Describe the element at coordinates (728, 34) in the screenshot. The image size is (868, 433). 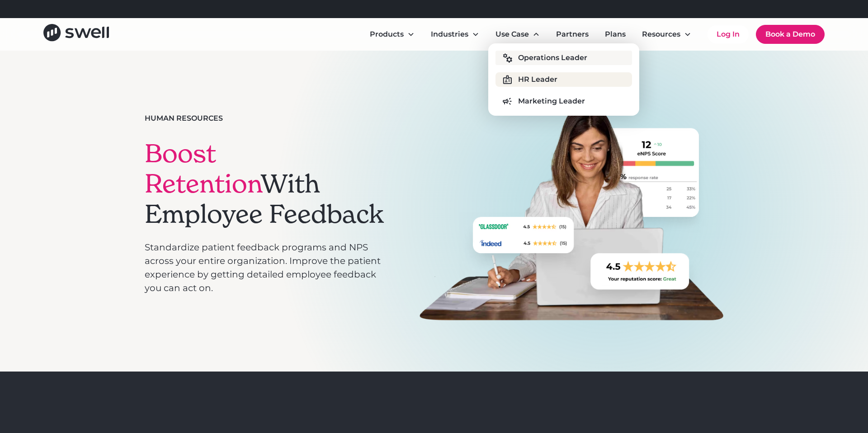
I see `a: Log In` at that location.